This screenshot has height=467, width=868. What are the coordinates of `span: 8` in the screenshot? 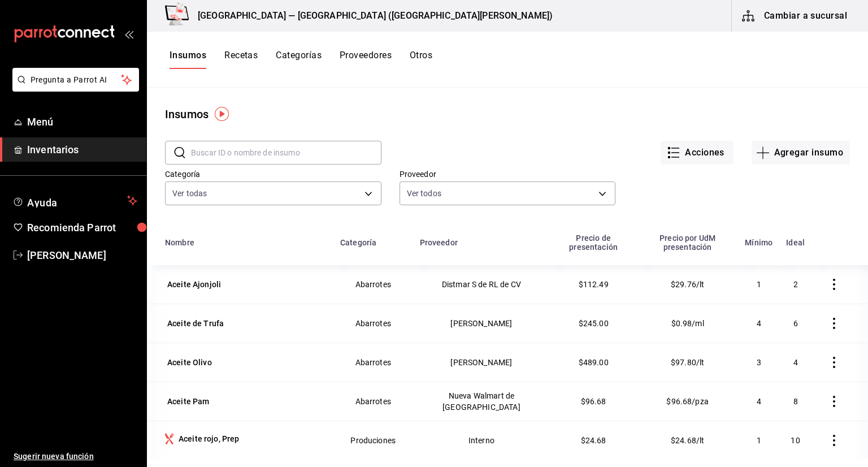 It's located at (796, 401).